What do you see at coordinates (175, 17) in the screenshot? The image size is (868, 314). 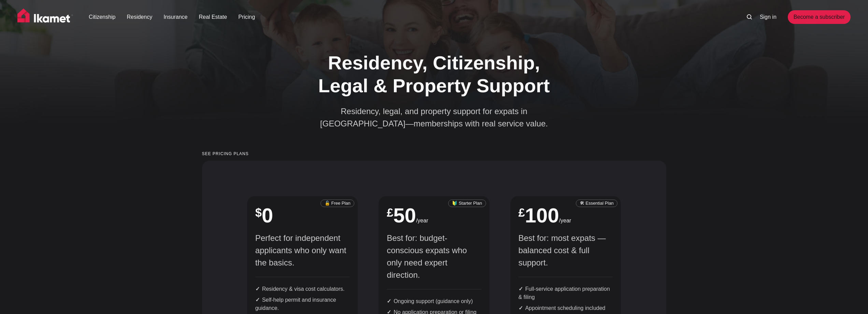 I see `a: Insurance` at bounding box center [175, 17].